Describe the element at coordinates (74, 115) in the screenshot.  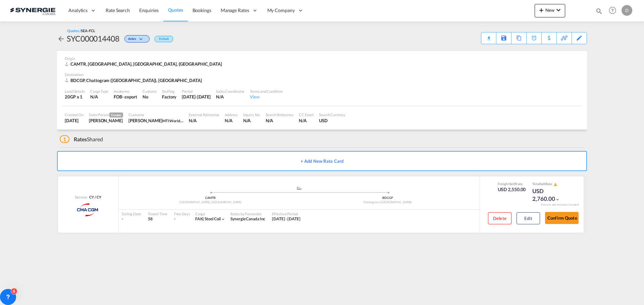
I see `div: Created On` at that location.